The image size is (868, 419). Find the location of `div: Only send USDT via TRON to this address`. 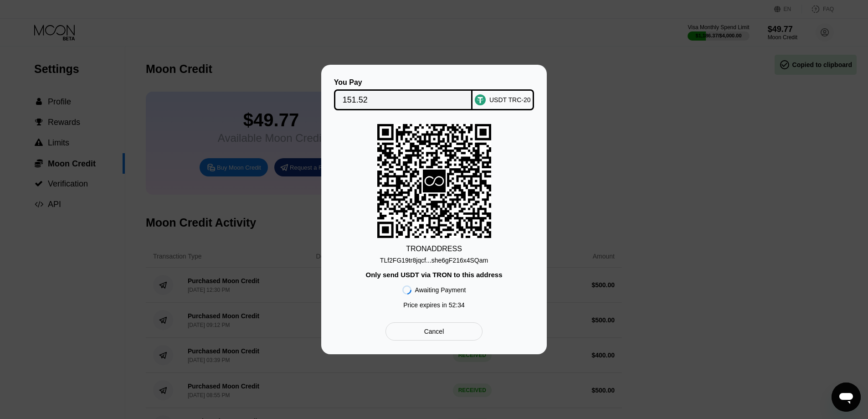

div: Only send USDT via TRON to this address is located at coordinates (434, 274).